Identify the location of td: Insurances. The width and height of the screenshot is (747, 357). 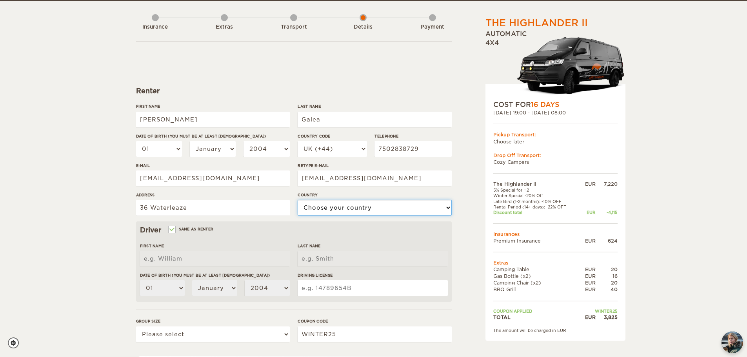
(555, 234).